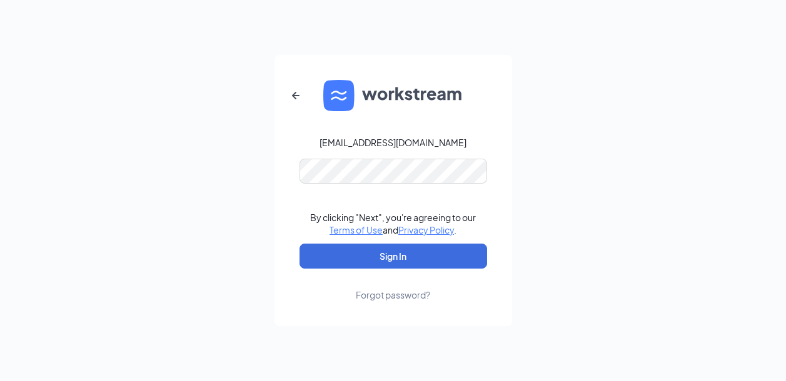 The height and width of the screenshot is (381, 786). Describe the element at coordinates (356, 230) in the screenshot. I see `a: Terms of Use` at that location.